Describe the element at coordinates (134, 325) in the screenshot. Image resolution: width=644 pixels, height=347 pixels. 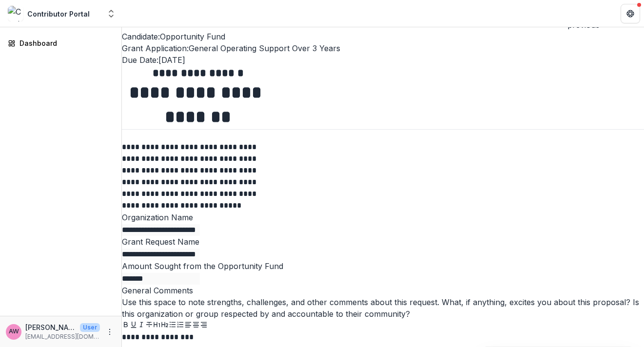
I see `button: Underline` at that location.